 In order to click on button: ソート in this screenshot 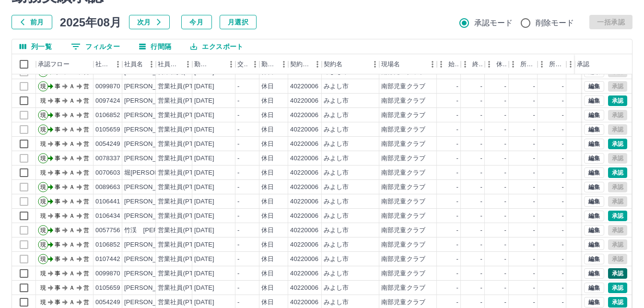, I will do `click(217, 64)`.